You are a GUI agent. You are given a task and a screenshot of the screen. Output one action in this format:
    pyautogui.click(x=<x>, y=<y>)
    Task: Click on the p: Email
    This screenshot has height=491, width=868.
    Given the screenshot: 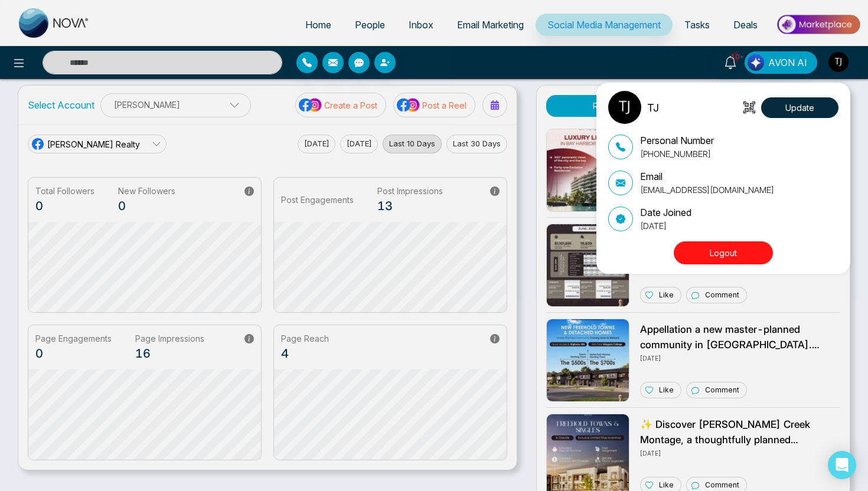 What is the action you would take?
    pyautogui.click(x=706, y=176)
    